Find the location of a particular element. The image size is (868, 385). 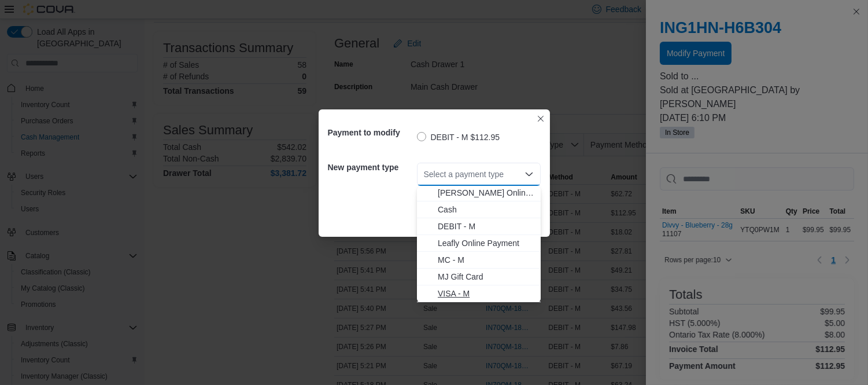

span: DEBIT - M is located at coordinates (486, 226).